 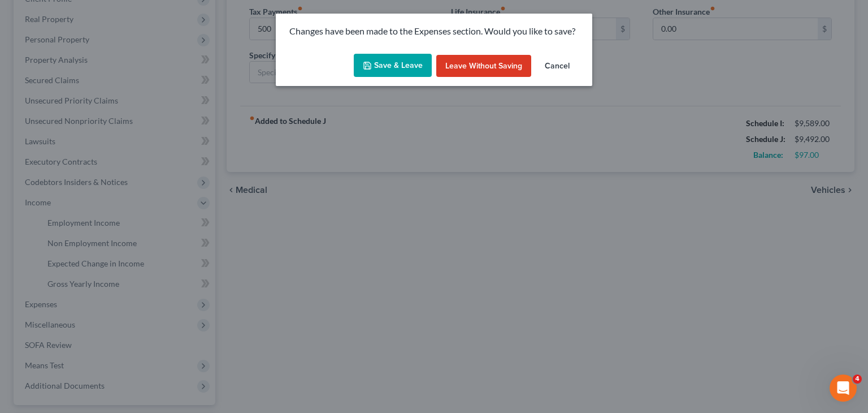 What do you see at coordinates (557, 66) in the screenshot?
I see `button: Cancel` at bounding box center [557, 66].